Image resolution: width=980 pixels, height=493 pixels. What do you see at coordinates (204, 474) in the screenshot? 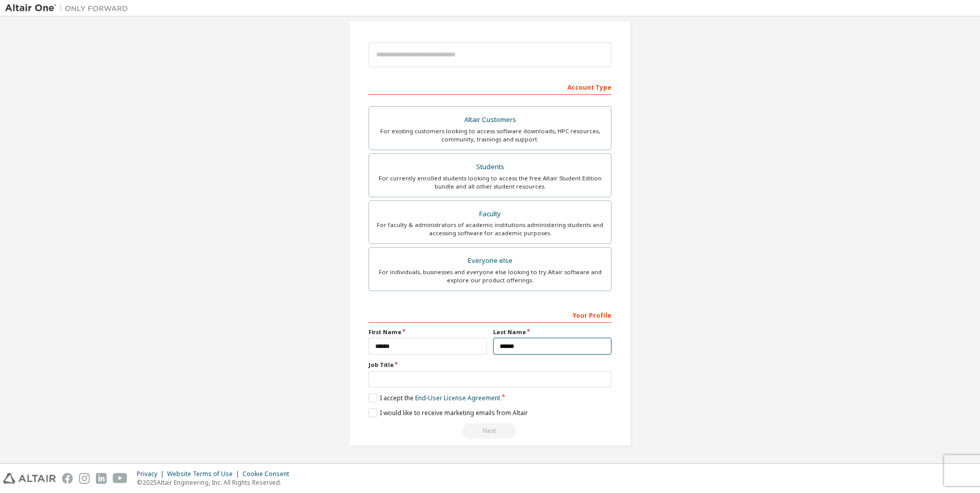
I see `div: Website Terms of Use` at bounding box center [204, 474].